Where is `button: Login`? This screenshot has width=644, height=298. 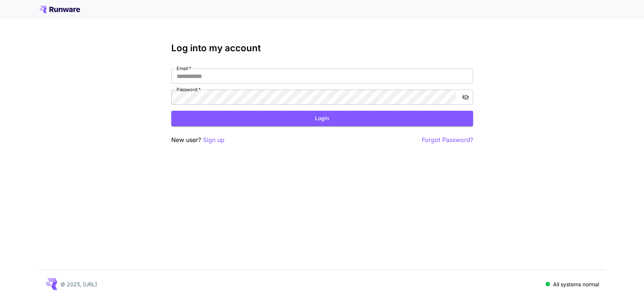 button: Login is located at coordinates (322, 118).